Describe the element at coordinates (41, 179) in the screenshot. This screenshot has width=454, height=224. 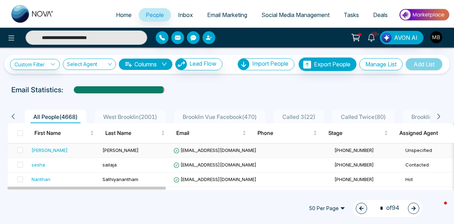
I see `div: Nanthan` at that location.